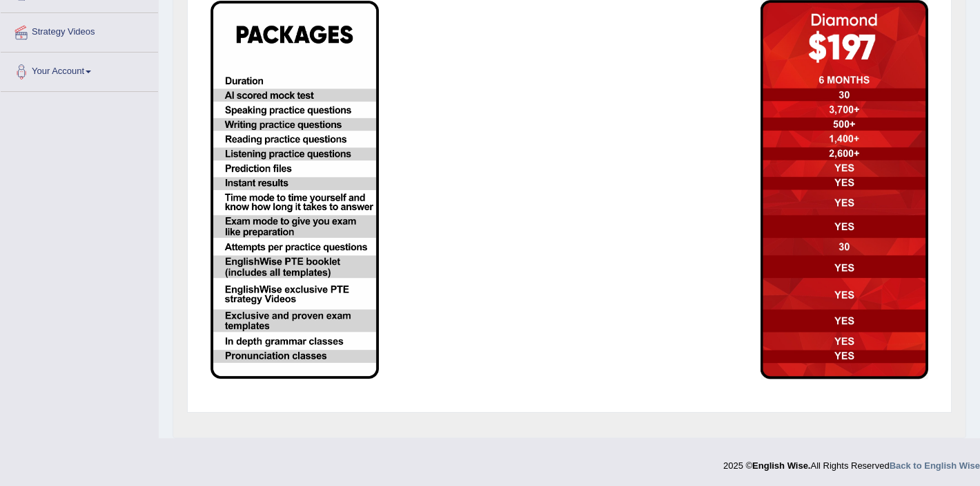  Describe the element at coordinates (79, 70) in the screenshot. I see `a: Your Account` at that location.